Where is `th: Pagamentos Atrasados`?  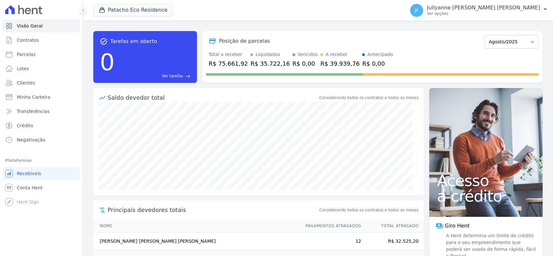
th: Pagamentos Atrasados is located at coordinates (330, 226).